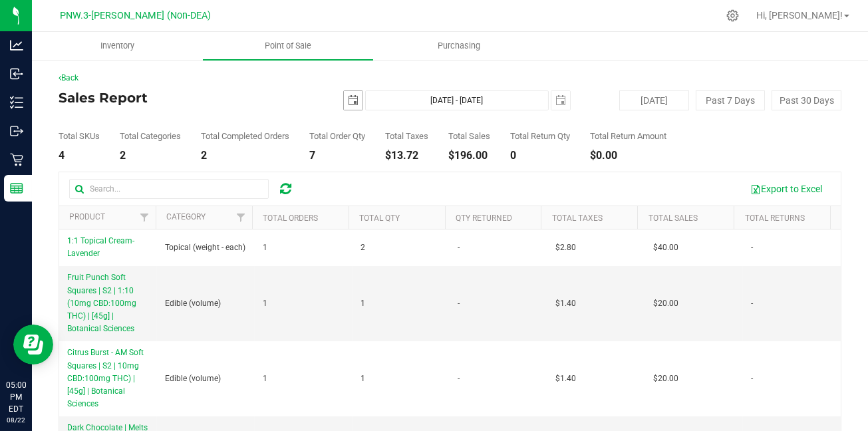 The image size is (868, 431). I want to click on a: Product, so click(87, 216).